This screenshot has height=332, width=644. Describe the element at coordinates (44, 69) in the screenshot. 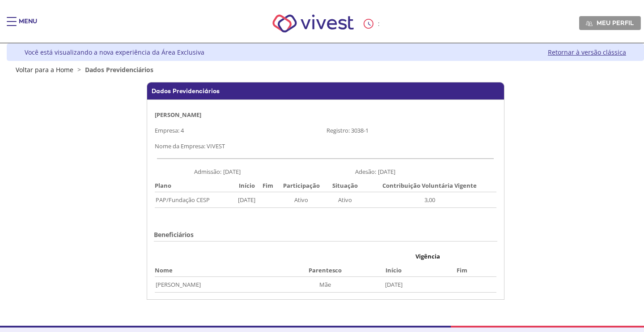

I see `a: Voltar para a Home` at that location.